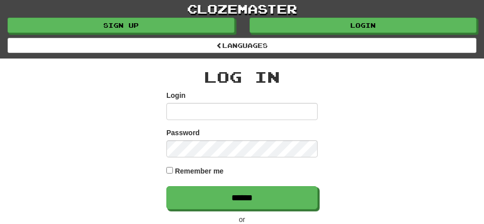 Image resolution: width=484 pixels, height=224 pixels. What do you see at coordinates (183, 133) in the screenshot?
I see `label: Password` at bounding box center [183, 133].